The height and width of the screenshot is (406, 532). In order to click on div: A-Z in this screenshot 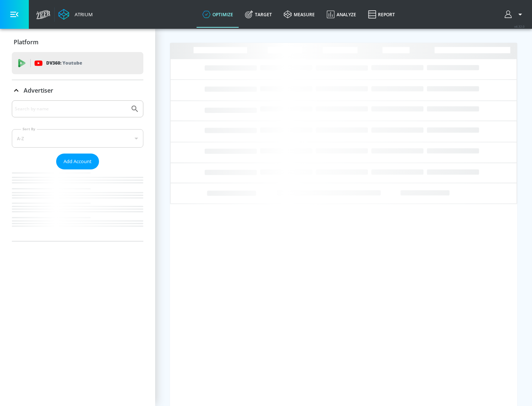, I will do `click(77, 139)`.